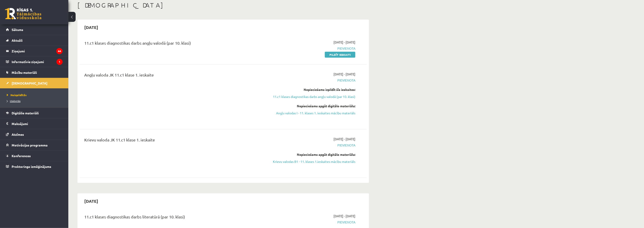 The height and width of the screenshot is (228, 644). What do you see at coordinates (340, 55) in the screenshot?
I see `a: Pildīt ieskaiti` at bounding box center [340, 55].